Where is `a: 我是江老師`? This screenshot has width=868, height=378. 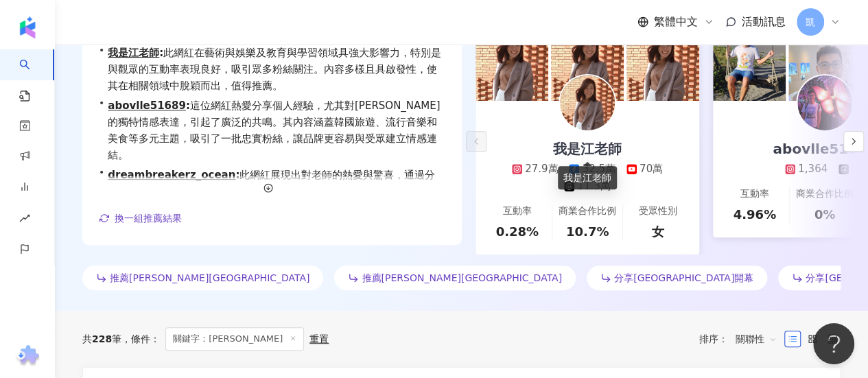 a: 我是江老師 is located at coordinates (133, 53).